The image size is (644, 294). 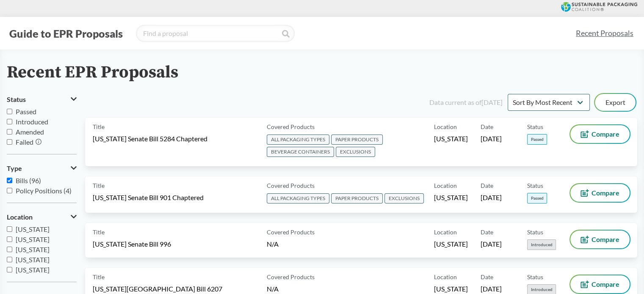 What do you see at coordinates (9, 122) in the screenshot?
I see `input: Introduced` at bounding box center [9, 122].